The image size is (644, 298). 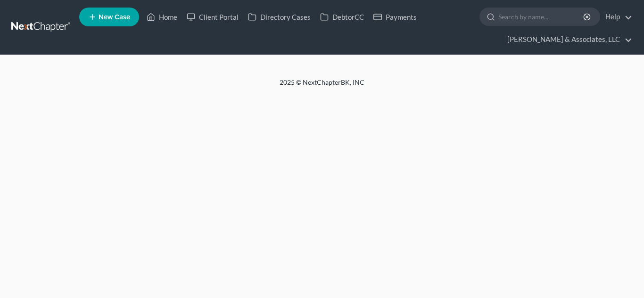 I want to click on a: Directory Cases, so click(x=279, y=17).